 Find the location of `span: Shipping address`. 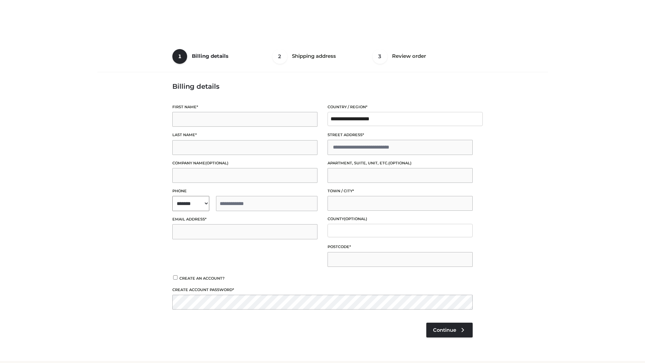

span: Shipping address is located at coordinates (314, 56).